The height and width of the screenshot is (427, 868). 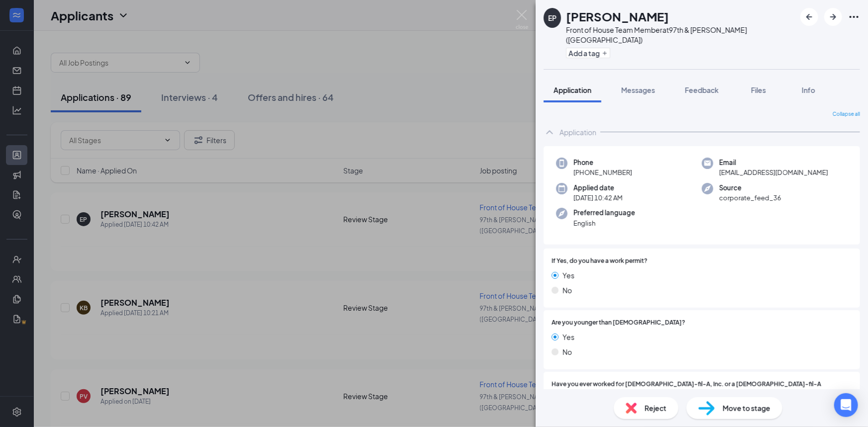 What do you see at coordinates (638, 90) in the screenshot?
I see `span: Messages` at bounding box center [638, 90].